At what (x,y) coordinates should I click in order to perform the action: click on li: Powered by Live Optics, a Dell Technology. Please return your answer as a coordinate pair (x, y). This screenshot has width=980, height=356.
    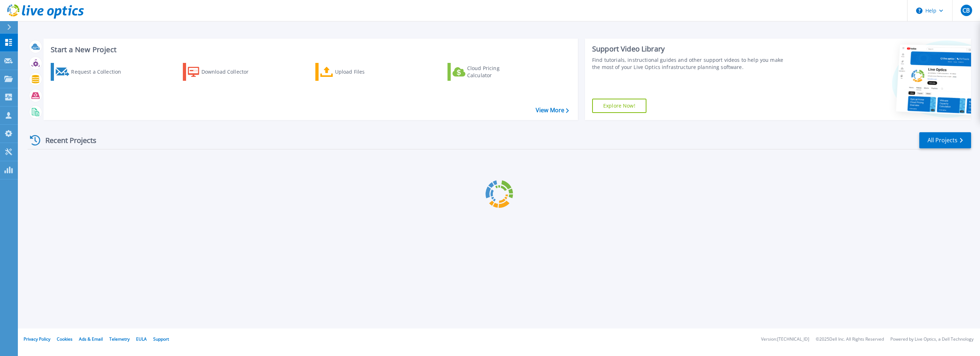
    Looking at the image, I should click on (931, 339).